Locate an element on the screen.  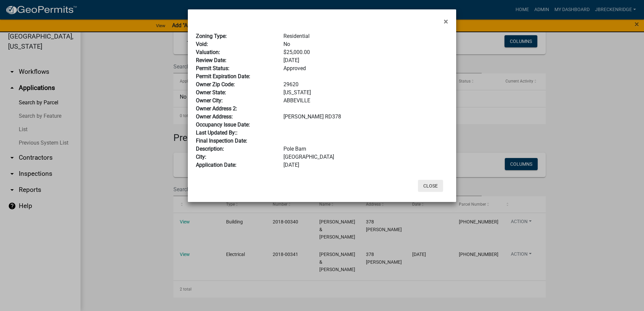
b: Zoning Type: is located at coordinates (211, 36).